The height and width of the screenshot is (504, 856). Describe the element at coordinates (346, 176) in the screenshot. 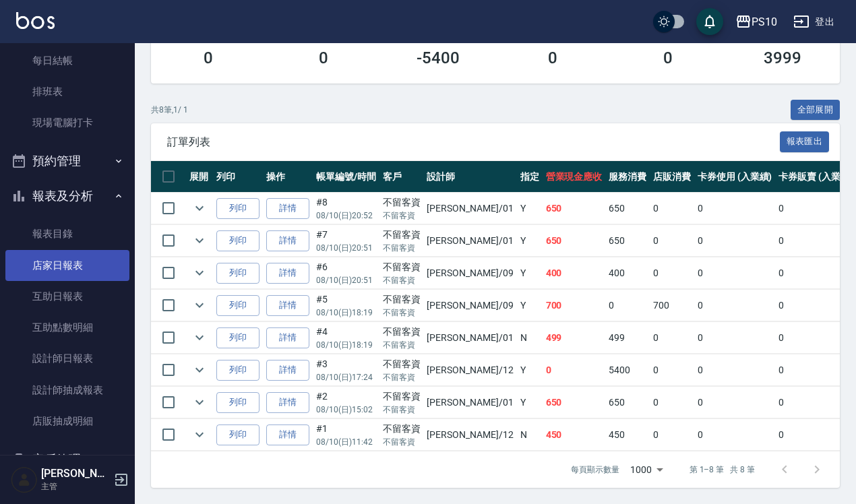

I see `th: 帳單編號/時間` at that location.